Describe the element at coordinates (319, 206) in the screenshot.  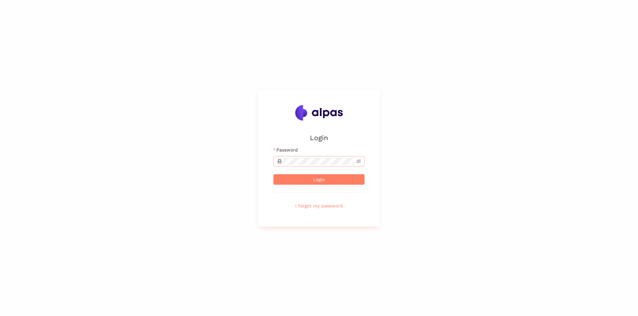
I see `span: I forgot my password` at that location.